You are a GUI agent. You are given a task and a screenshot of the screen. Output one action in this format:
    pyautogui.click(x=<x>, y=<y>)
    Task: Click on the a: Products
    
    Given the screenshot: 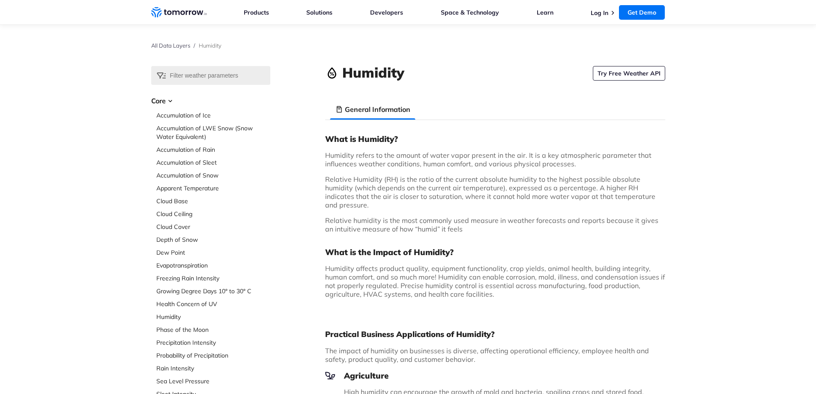 What is the action you would take?
    pyautogui.click(x=256, y=12)
    